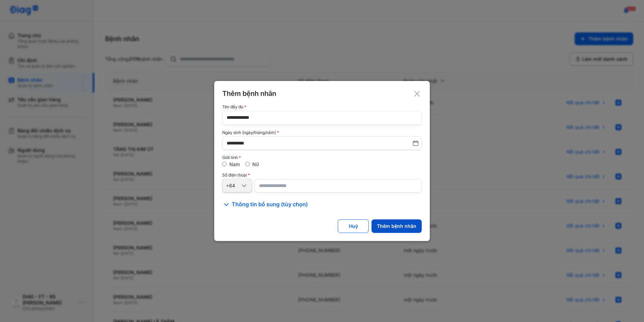 The image size is (644, 322). What do you see at coordinates (233, 186) in the screenshot?
I see `div: +84` at bounding box center [233, 186].